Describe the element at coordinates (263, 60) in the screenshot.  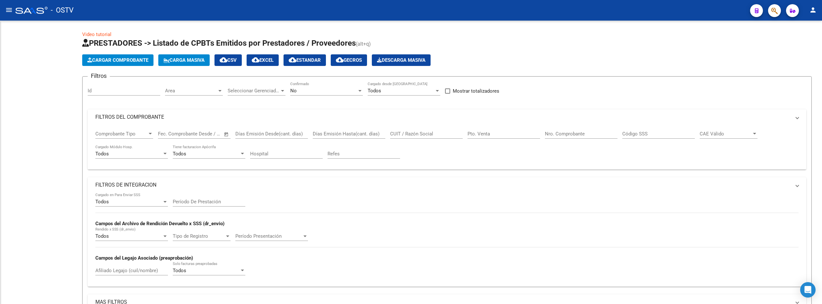
I see `button: EXCEL` at that location.